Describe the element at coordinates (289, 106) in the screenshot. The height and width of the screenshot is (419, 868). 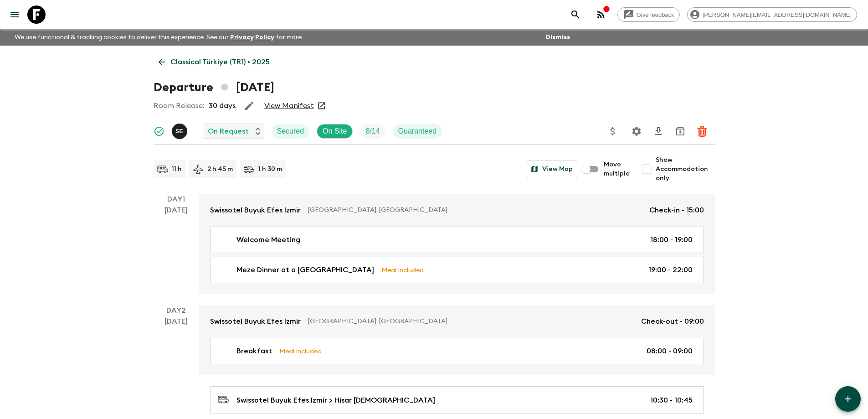
I see `a: View Manifest` at that location.